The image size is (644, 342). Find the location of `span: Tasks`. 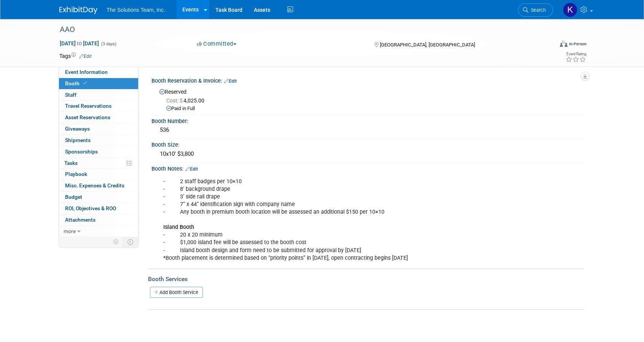

span: Tasks is located at coordinates (71, 163).